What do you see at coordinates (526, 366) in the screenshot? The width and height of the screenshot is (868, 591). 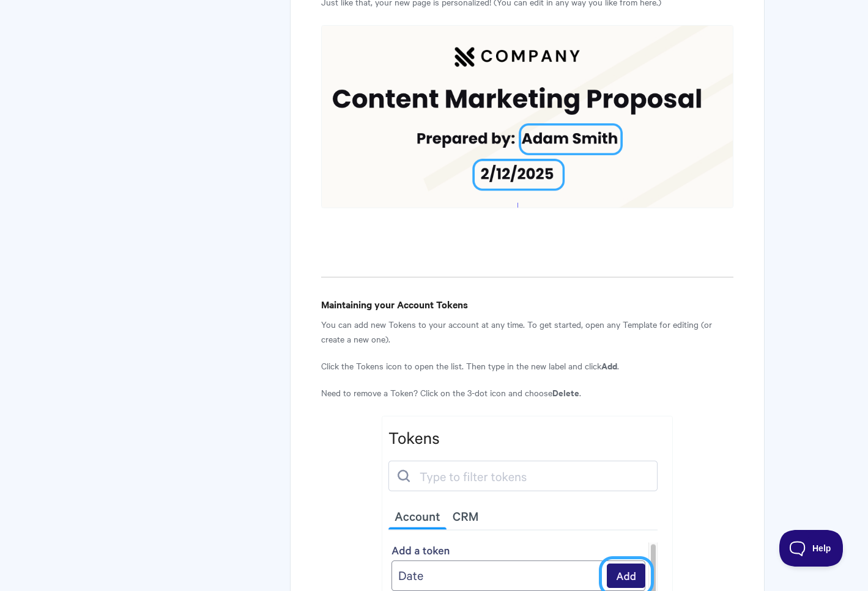 I see `p: Click the Tokens icon to open the list. Then type in the new label and click .` at bounding box center [526, 366].